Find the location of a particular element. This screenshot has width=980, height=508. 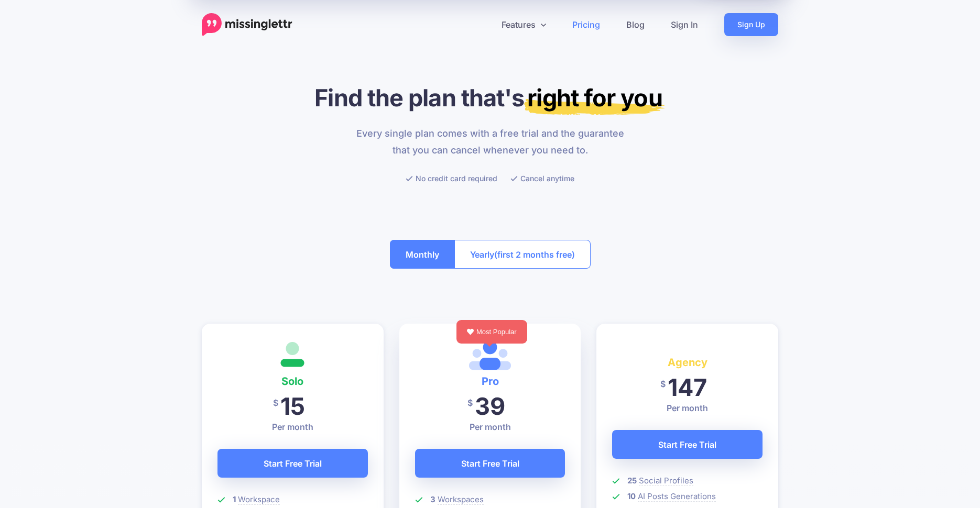

span: 15 is located at coordinates (292, 406).